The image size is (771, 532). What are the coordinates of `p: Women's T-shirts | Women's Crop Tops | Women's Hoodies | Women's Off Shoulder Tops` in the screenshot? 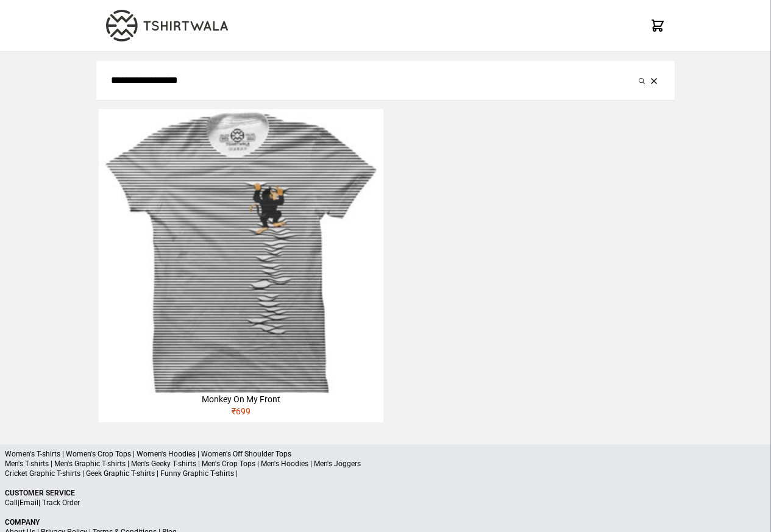 It's located at (385, 454).